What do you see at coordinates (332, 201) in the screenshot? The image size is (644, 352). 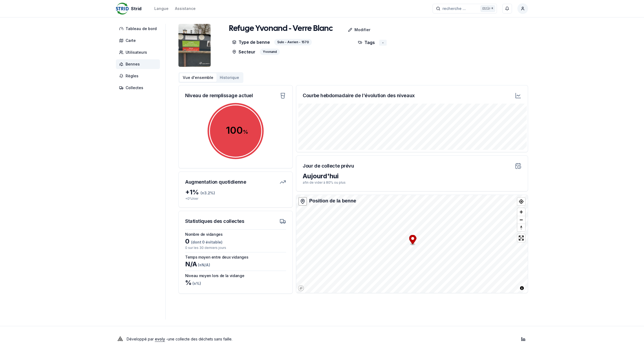 I see `div: Position de la benne` at bounding box center [332, 201].